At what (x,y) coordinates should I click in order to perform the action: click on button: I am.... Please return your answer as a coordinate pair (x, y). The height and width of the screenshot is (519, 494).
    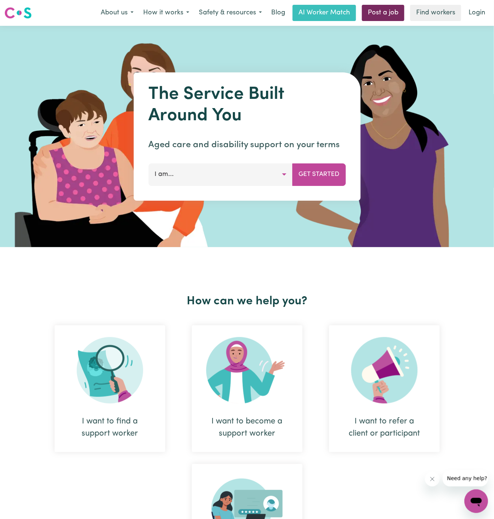
    Looking at the image, I should click on (220, 175).